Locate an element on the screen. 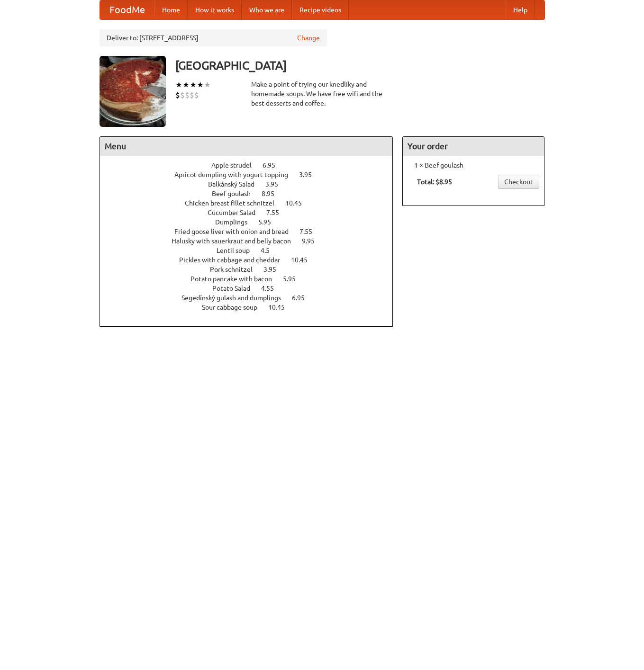 This screenshot has height=670, width=644. span: 4.55 is located at coordinates (272, 288).